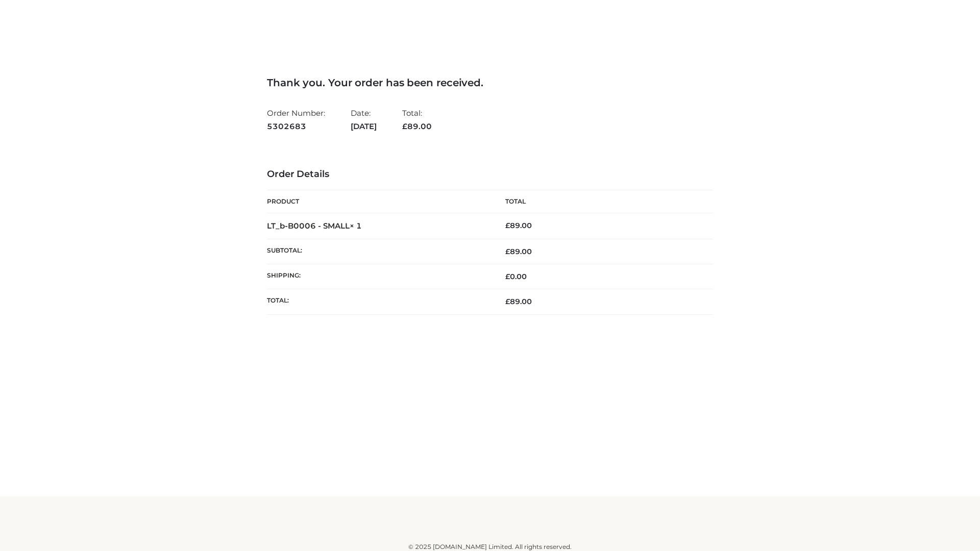  Describe the element at coordinates (296, 119) in the screenshot. I see `li: Order Number:` at that location.